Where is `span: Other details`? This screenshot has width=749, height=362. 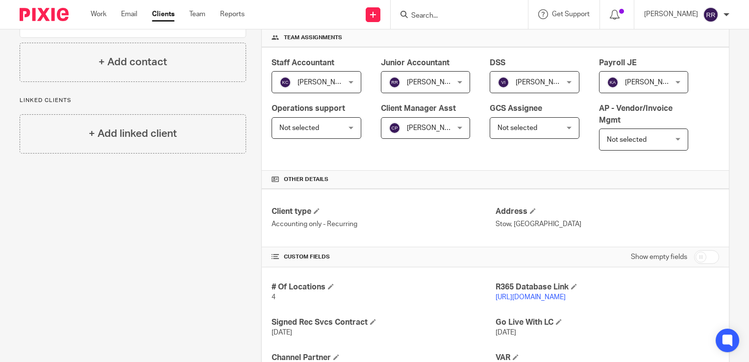
span: Other details is located at coordinates (306, 179).